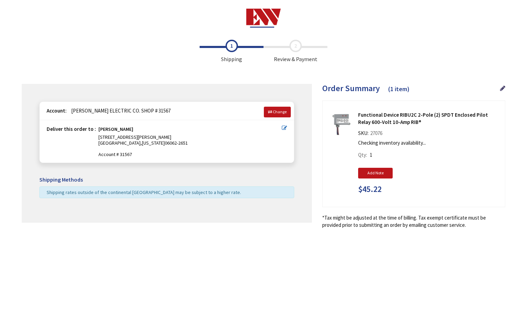 The width and height of the screenshot is (527, 319). What do you see at coordinates (428, 143) in the screenshot?
I see `p: Checking inventory availability...` at bounding box center [428, 143].